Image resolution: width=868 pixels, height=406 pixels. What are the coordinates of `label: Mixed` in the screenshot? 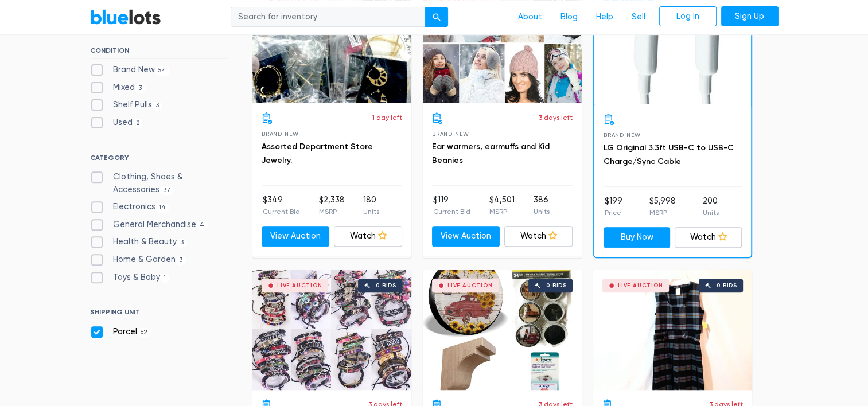 It's located at (118, 88).